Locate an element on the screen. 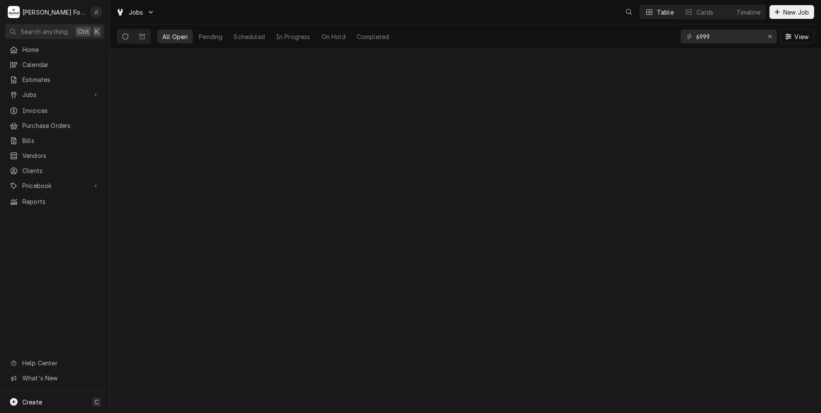 The height and width of the screenshot is (413, 821). div: On Hold is located at coordinates (333, 36).